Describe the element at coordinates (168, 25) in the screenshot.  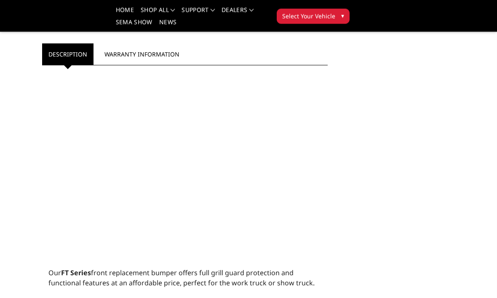
I see `a: News` at that location.